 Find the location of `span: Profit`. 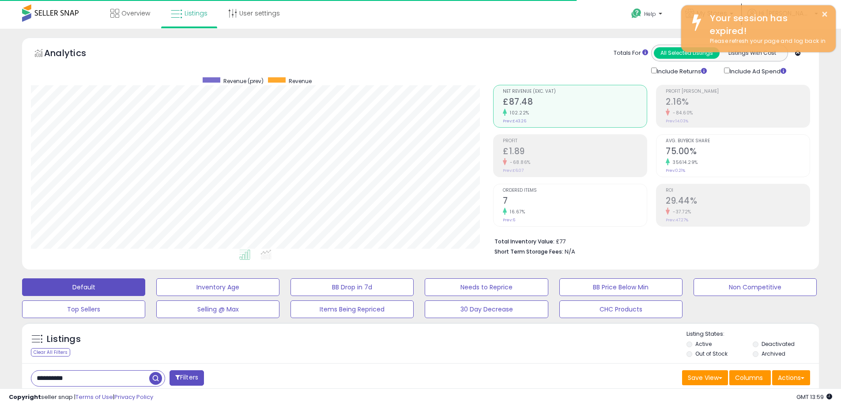

span: Profit is located at coordinates (575, 141).